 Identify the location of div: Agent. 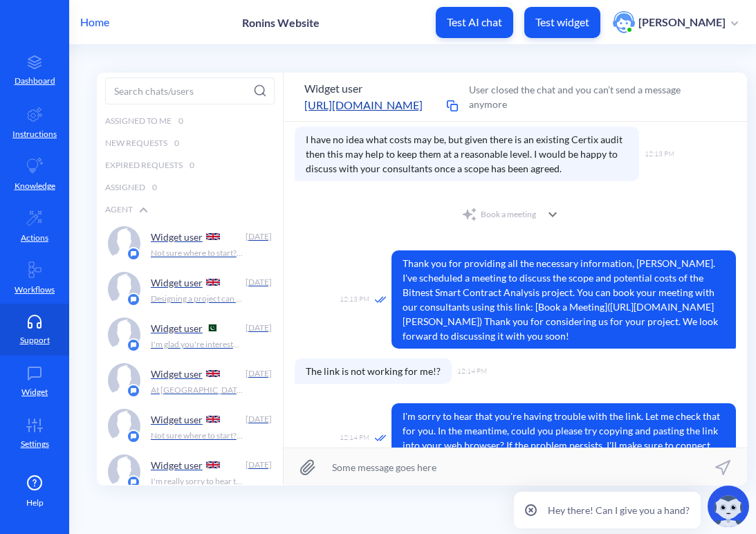
(190, 210).